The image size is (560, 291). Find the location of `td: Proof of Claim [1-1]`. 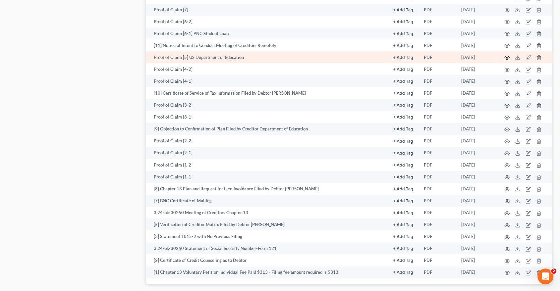

td: Proof of Claim [1-1] is located at coordinates (267, 177).